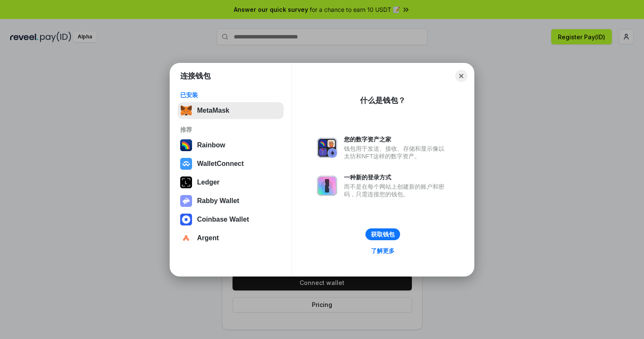 Image resolution: width=644 pixels, height=339 pixels. What do you see at coordinates (383, 251) in the screenshot?
I see `div: 了解更多` at bounding box center [383, 251].